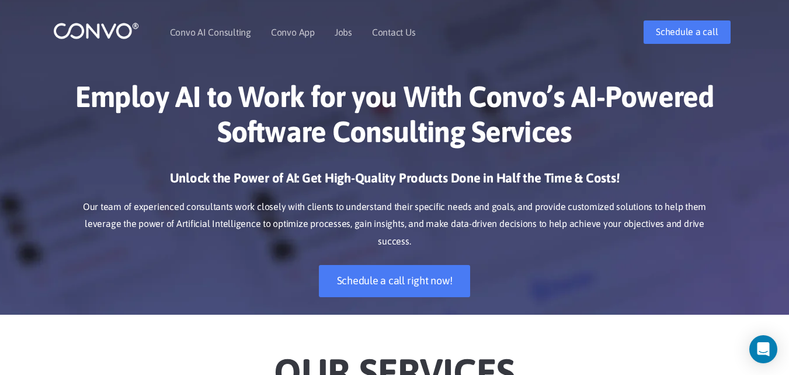 Image resolution: width=789 pixels, height=375 pixels. What do you see at coordinates (395, 224) in the screenshot?
I see `p: Our team of experienced consultants work closely with clients to understand their specific needs ...` at bounding box center [395, 224].